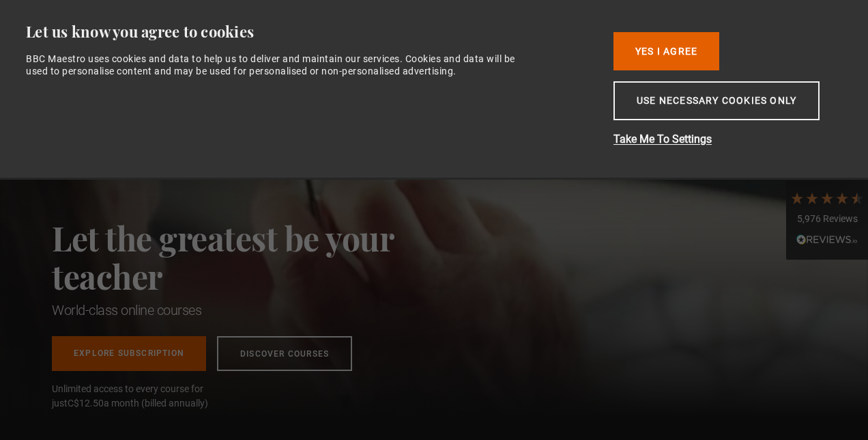 Image resolution: width=868 pixels, height=440 pixels. Describe the element at coordinates (666, 51) in the screenshot. I see `button: Yes I Agree` at that location.